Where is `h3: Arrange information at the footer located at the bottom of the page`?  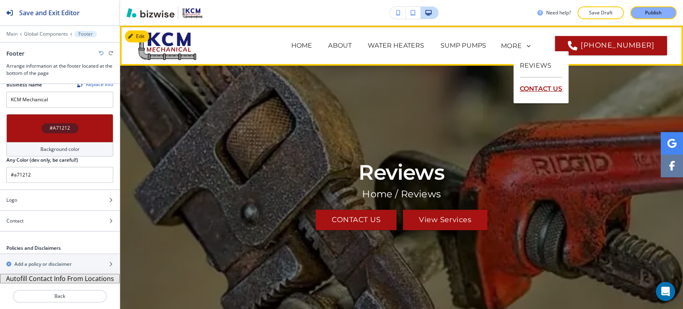 h3: Arrange information at the footer located at the bottom of the page is located at coordinates (60, 70).